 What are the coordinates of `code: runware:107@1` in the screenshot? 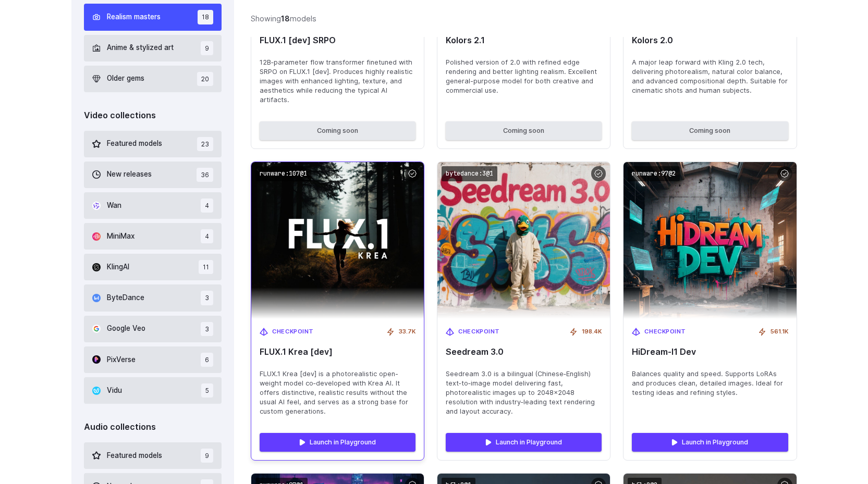 It's located at (283, 173).